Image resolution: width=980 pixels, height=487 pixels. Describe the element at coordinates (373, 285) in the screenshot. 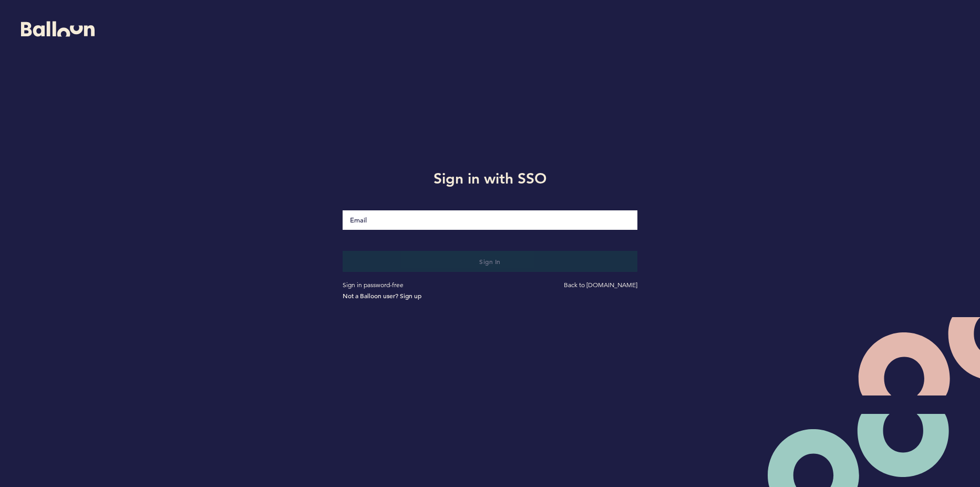

I see `a: Sign in password-free` at that location.